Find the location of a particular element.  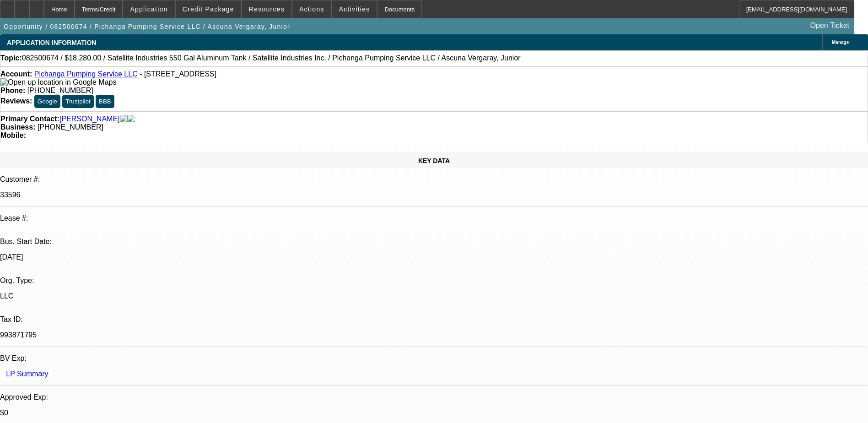

img: linkedin-icon.png is located at coordinates (131, 119).